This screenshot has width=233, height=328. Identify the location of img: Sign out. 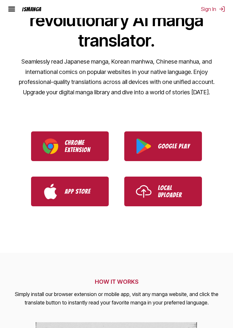
(222, 9).